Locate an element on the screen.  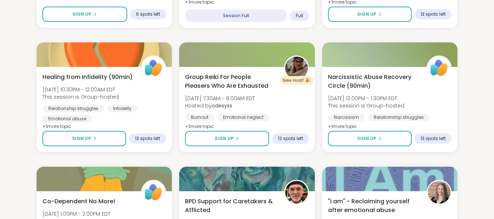
b: odesyss is located at coordinates (222, 106).